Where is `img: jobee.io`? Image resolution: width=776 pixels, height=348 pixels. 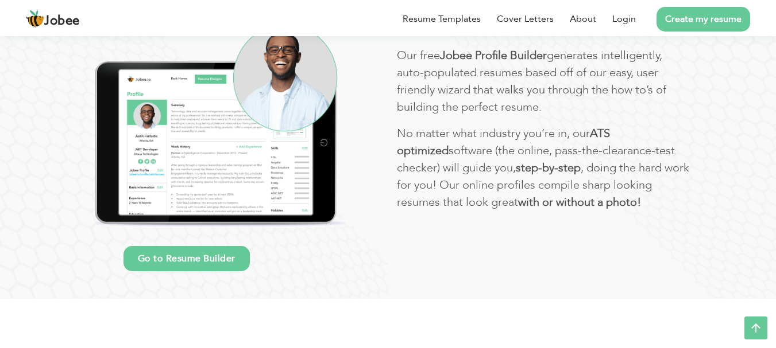 img: jobee.io is located at coordinates (35, 19).